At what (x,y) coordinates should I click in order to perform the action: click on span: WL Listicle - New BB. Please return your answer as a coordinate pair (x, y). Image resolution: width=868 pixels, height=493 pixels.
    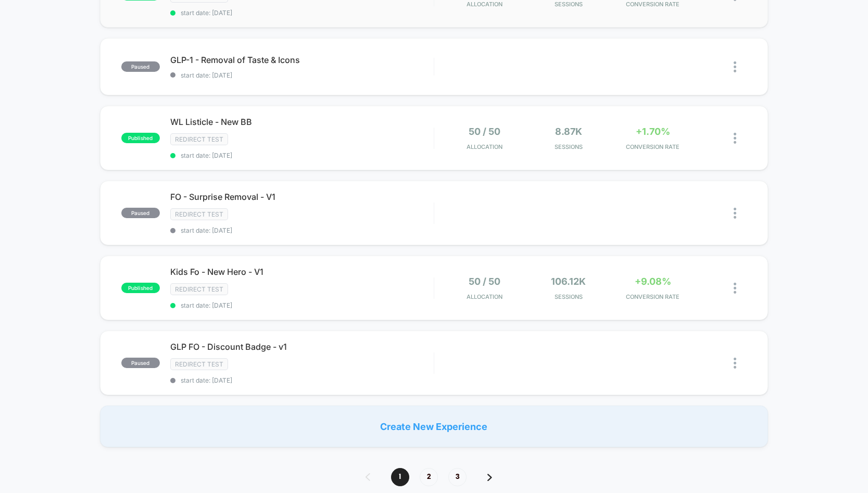
    Looking at the image, I should click on (302, 122).